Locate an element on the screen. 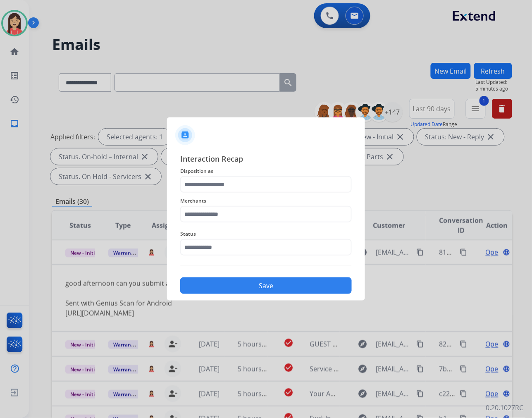 The height and width of the screenshot is (418, 532). span: Merchants is located at coordinates (266, 201).